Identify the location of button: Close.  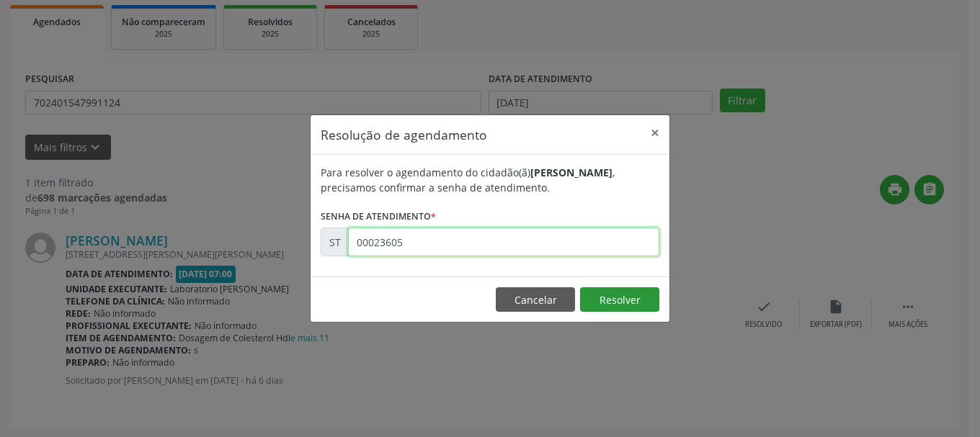
(655, 132).